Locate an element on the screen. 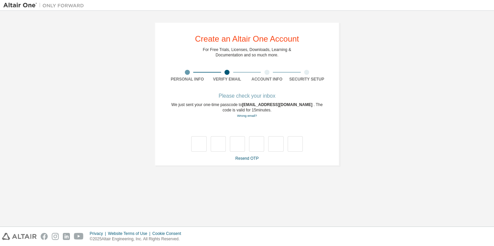  img: youtube.svg is located at coordinates (79, 237).